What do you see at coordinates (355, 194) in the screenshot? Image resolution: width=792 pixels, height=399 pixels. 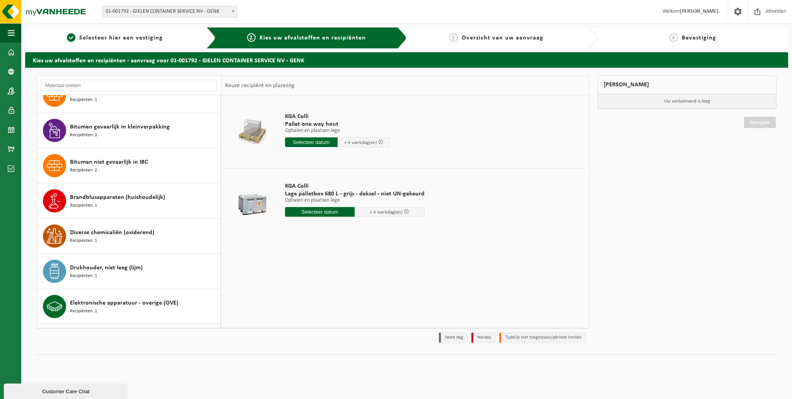 I see `span: Lage palletbox 680 L - grijs - deksel - niet UN-gekeurd` at bounding box center [355, 194].